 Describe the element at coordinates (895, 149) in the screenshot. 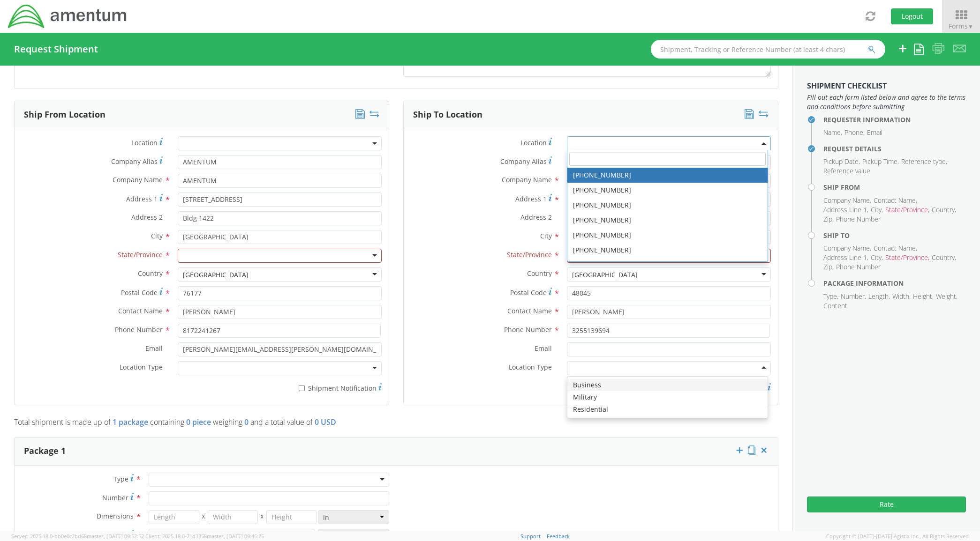

I see `h4: Request Details` at that location.